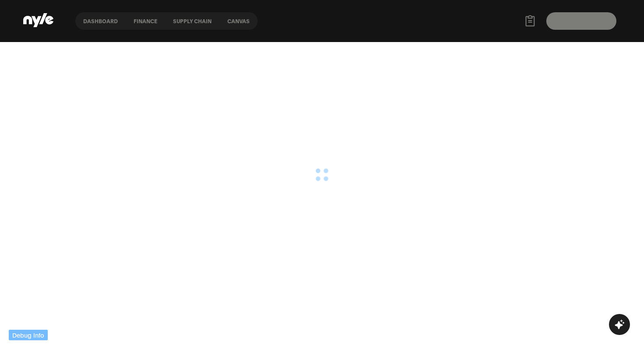 This screenshot has width=644, height=349. I want to click on button: finance, so click(145, 21).